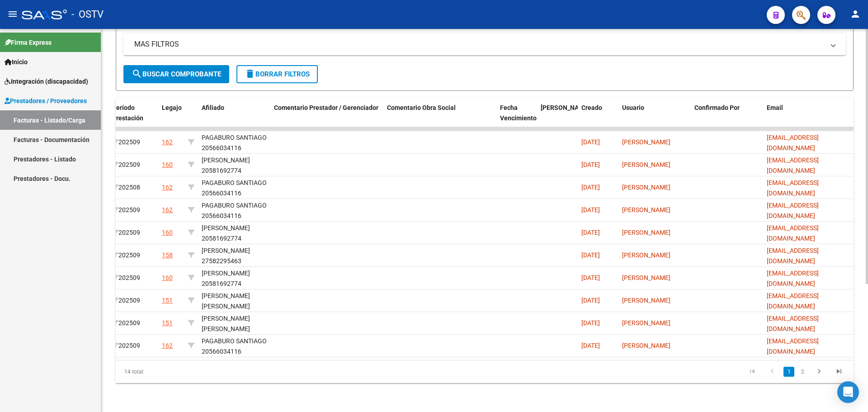  Describe the element at coordinates (126, 187) in the screenshot. I see `span: 202508` at that location.